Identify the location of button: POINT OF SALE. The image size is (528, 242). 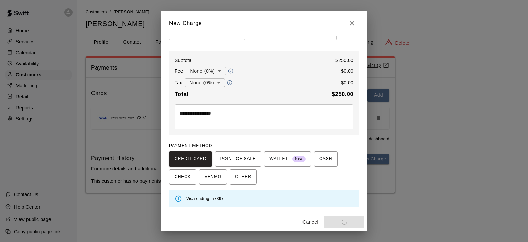
(238, 159).